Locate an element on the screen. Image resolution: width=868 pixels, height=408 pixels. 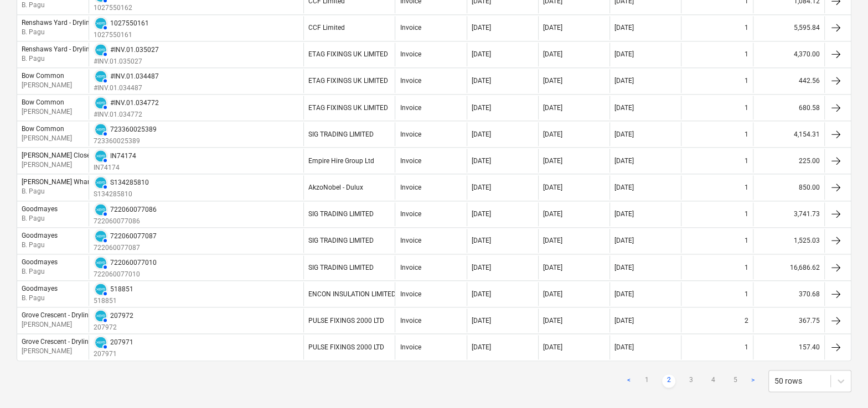
p: #INV.01.034772 is located at coordinates (127, 114).